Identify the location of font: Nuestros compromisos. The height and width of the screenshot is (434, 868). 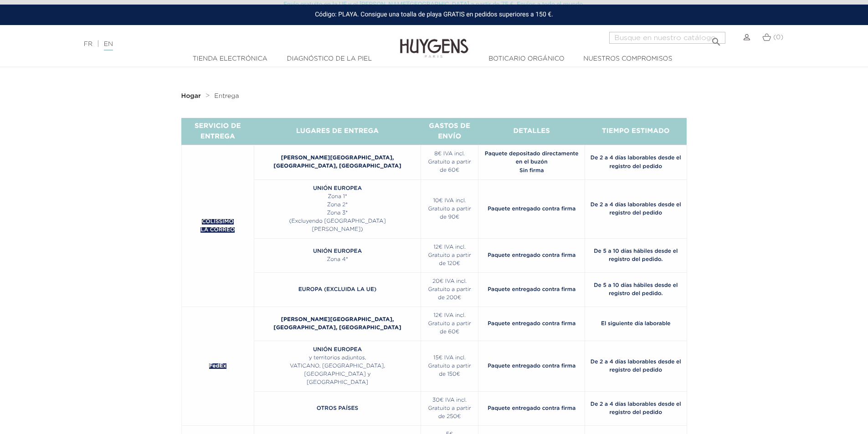
(627, 59).